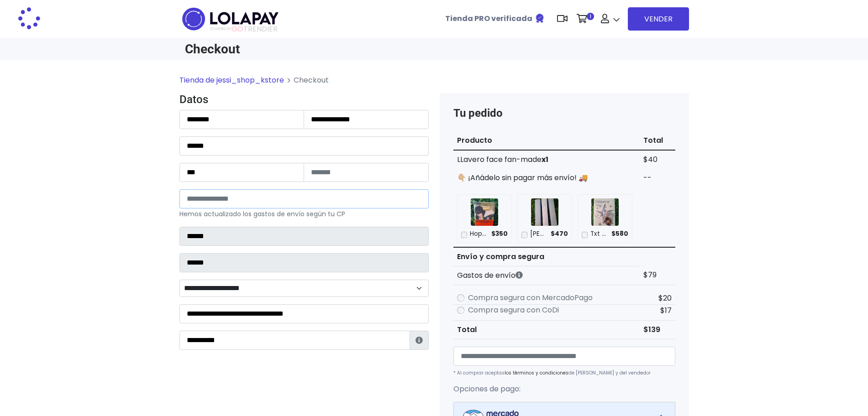 This screenshot has height=416, width=868. What do you see at coordinates (434, 84) in the screenshot?
I see `nav: breadcrumb` at bounding box center [434, 84].